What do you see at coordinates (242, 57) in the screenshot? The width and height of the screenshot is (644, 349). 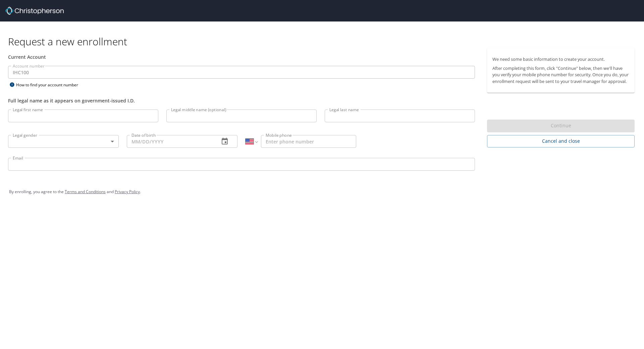 I see `div: Current Account` at bounding box center [242, 57].